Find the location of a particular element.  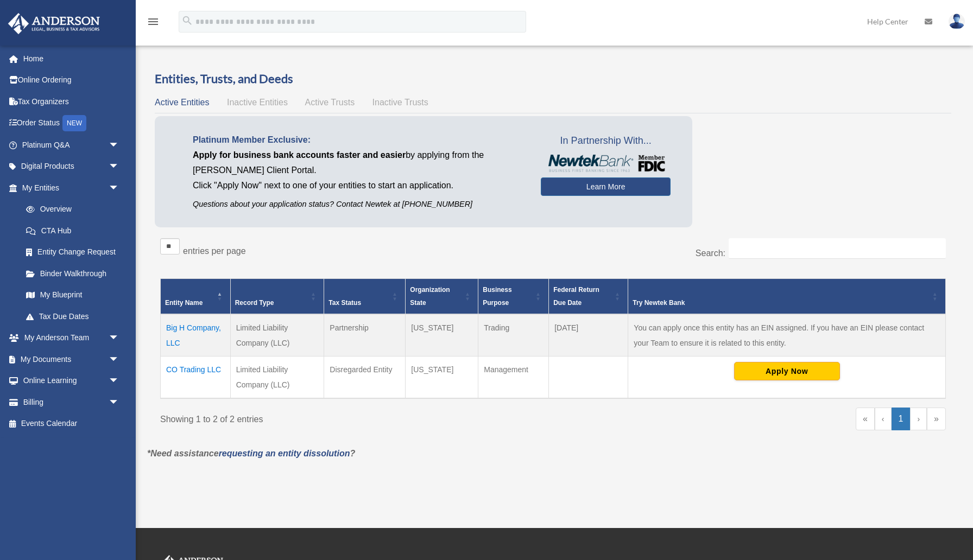

em: *Need assistance ? is located at coordinates (251, 453).